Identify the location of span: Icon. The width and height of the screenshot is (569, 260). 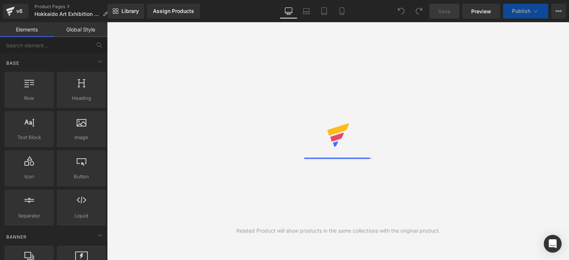
(29, 177).